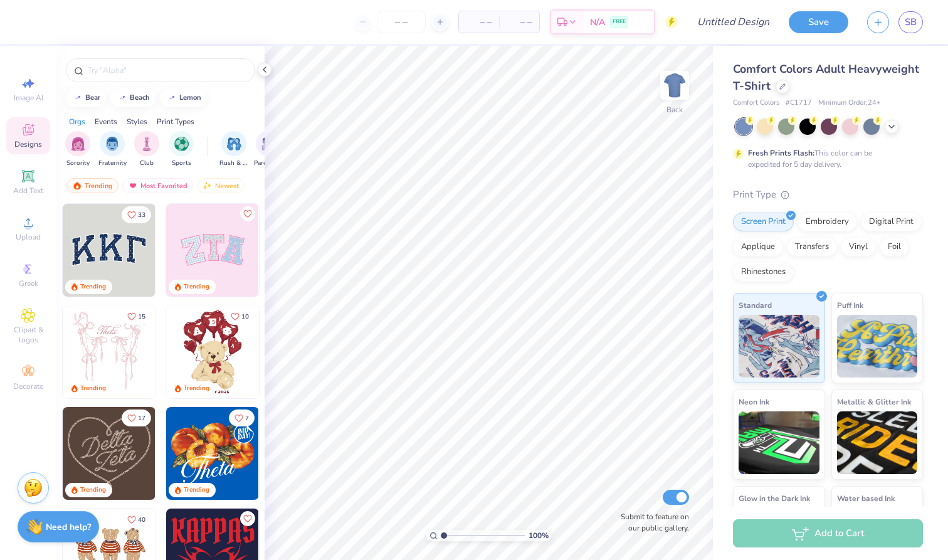 This screenshot has width=948, height=560. Describe the element at coordinates (77, 122) in the screenshot. I see `div: Orgs` at that location.